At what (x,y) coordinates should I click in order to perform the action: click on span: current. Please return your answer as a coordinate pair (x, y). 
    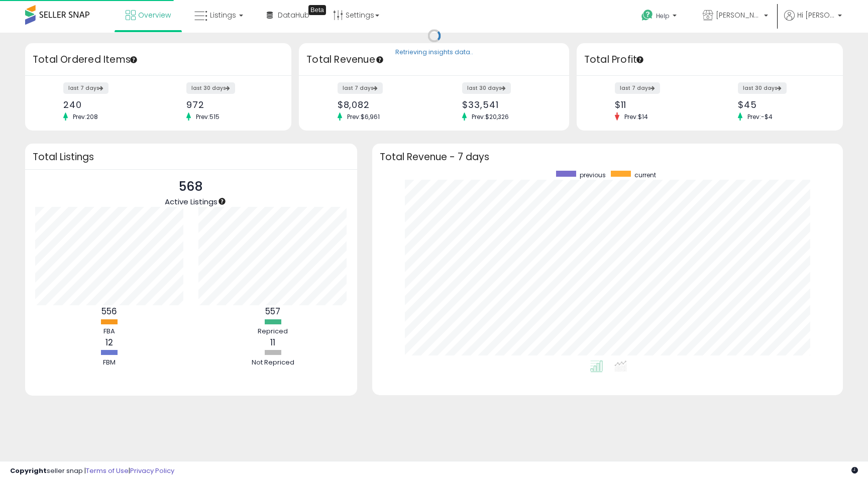
    Looking at the image, I should click on (645, 175).